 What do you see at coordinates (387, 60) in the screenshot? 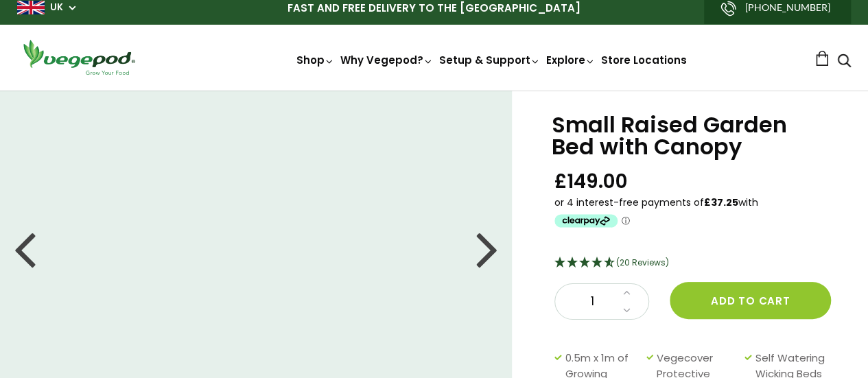
I see `a: Why Vegepod?` at bounding box center [387, 60].